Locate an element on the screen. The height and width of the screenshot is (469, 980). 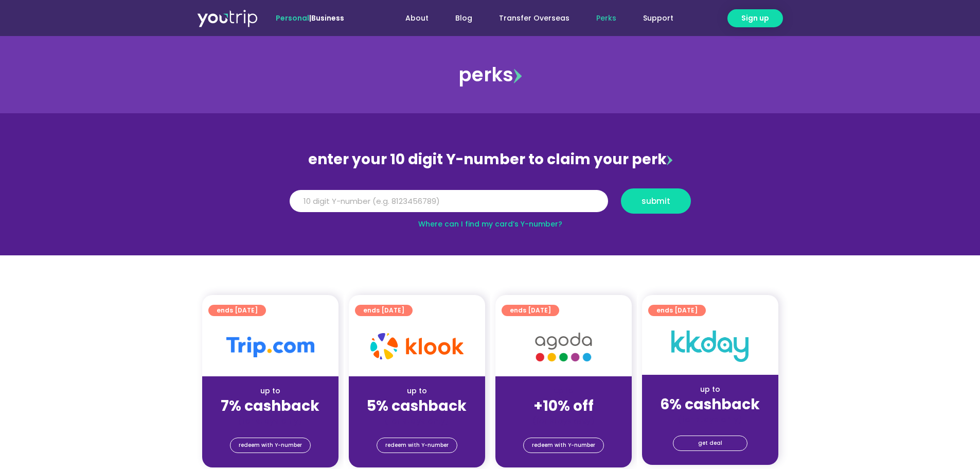
a: Transfer Overseas is located at coordinates (534, 18).